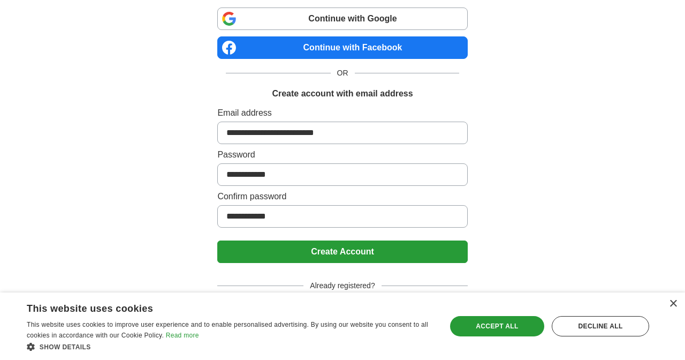  I want to click on button: Create Account, so click(342, 251).